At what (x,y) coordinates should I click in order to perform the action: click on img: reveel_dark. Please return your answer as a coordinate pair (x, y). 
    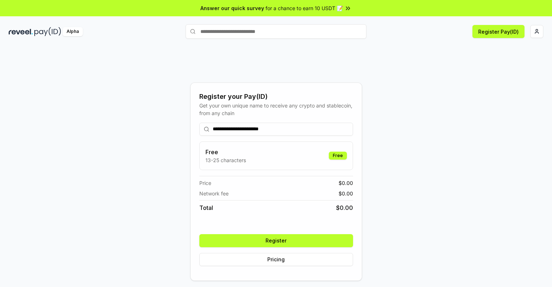
    Looking at the image, I should click on (21, 31).